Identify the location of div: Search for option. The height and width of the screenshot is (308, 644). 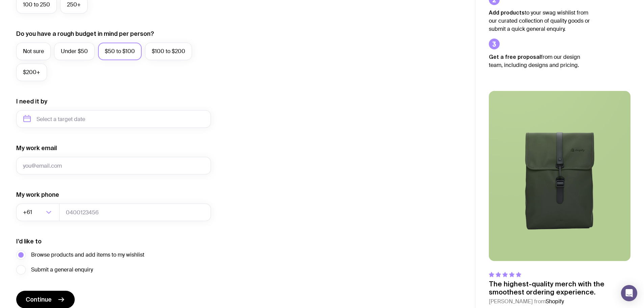
(38, 212).